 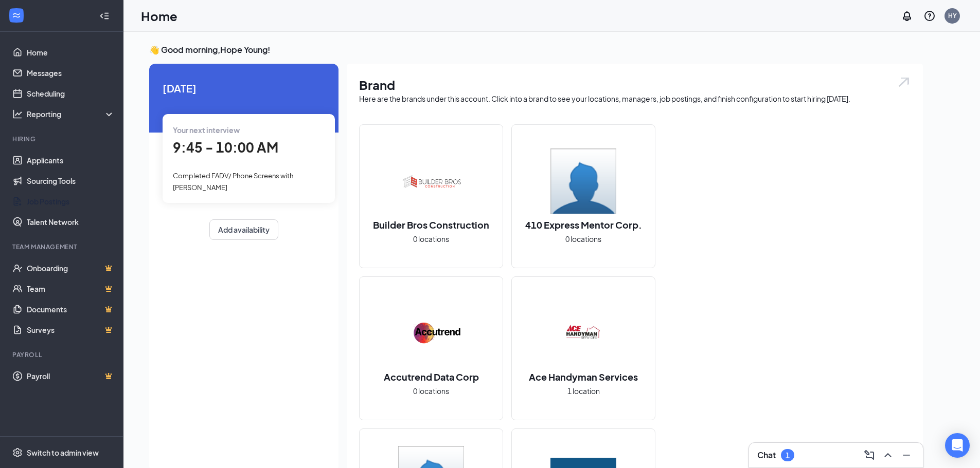 I want to click on img: 410 Express Mentor Corp., so click(x=584, y=182).